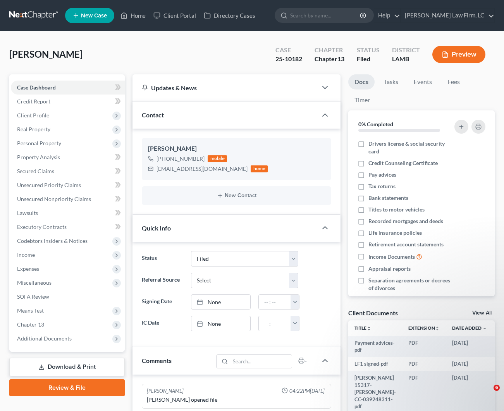  I want to click on a: Timer, so click(362, 100).